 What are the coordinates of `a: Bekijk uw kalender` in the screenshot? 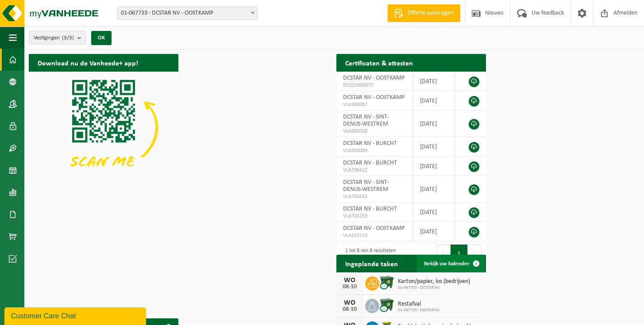 It's located at (451, 263).